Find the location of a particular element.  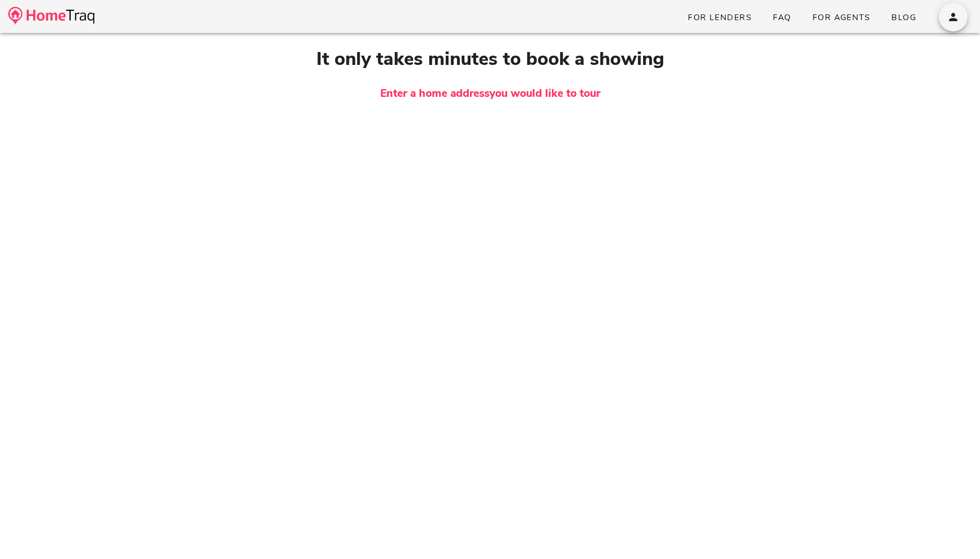

a: Blog is located at coordinates (904, 17).